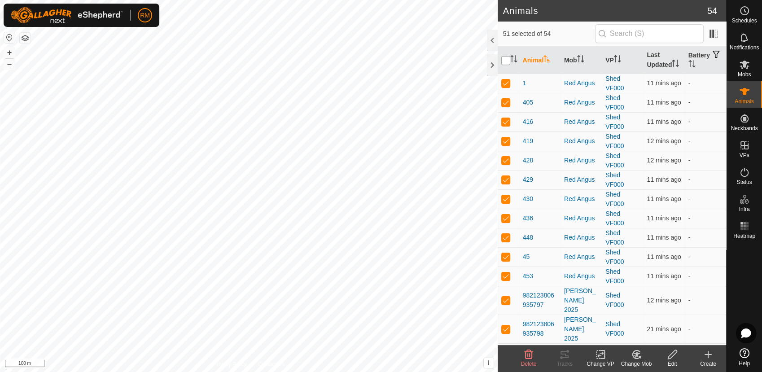 The height and width of the screenshot is (372, 762). I want to click on div: Change Mob, so click(636, 364).